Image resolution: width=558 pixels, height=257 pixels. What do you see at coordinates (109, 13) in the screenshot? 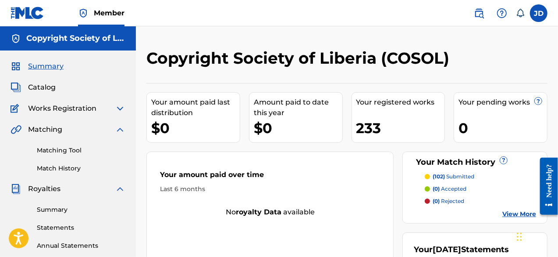
I see `span: Member` at bounding box center [109, 13].